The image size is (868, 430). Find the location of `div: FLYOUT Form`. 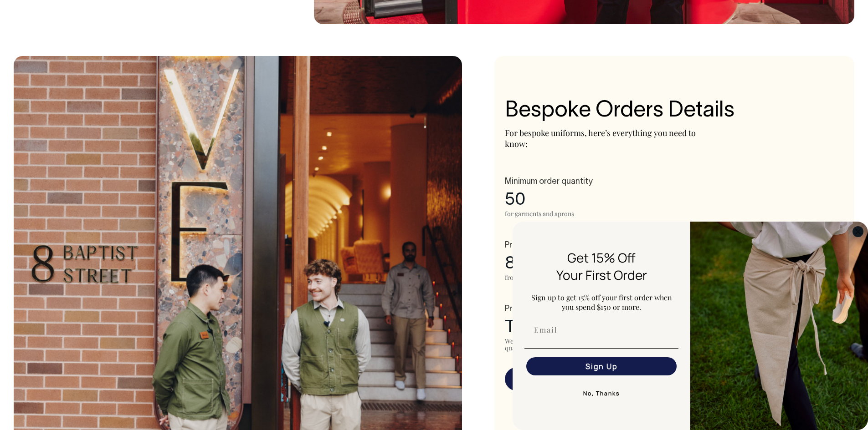

div: FLYOUT Form is located at coordinates (690, 326).